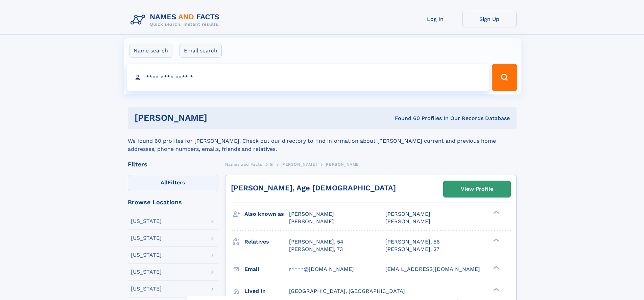 The image size is (644, 300). I want to click on a: View Profile, so click(477, 189).